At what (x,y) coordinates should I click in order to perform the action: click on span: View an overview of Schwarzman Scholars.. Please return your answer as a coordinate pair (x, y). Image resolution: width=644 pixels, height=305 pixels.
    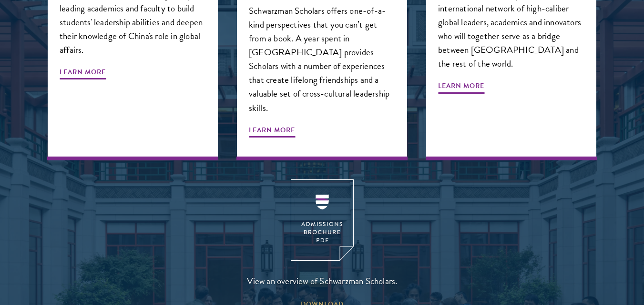
    Looking at the image, I should click on (322, 281).